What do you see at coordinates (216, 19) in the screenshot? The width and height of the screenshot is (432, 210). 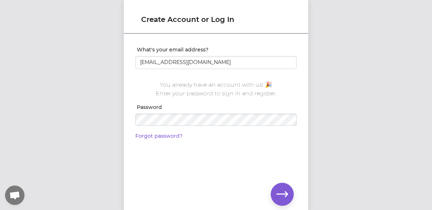 I see `h1: Create Account or Log In` at bounding box center [216, 19].